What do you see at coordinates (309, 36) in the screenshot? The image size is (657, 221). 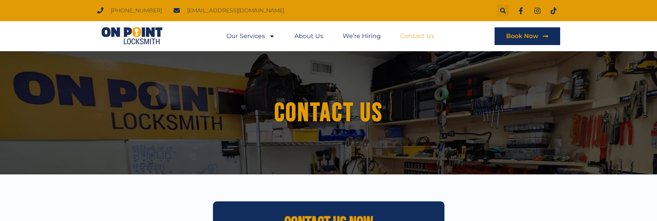 I see `a: About Us` at bounding box center [309, 36].